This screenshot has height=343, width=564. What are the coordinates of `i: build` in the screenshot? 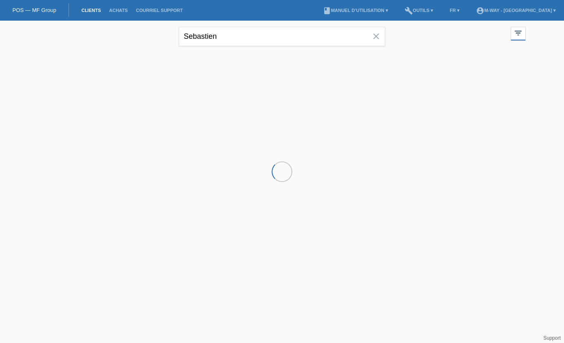 It's located at (409, 11).